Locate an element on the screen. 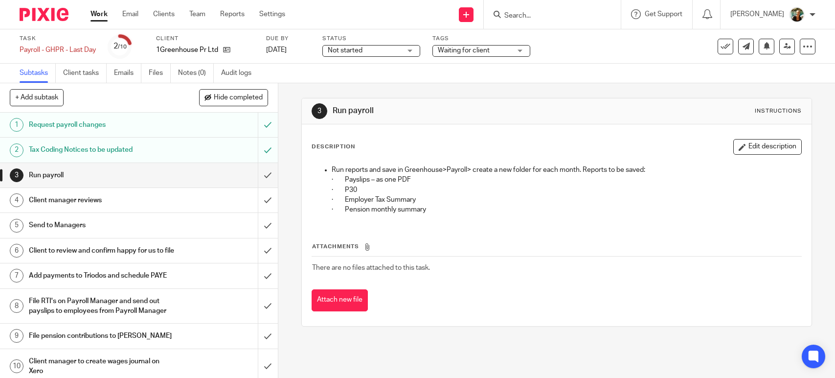  h1: Send to Managers is located at coordinates (102, 225).